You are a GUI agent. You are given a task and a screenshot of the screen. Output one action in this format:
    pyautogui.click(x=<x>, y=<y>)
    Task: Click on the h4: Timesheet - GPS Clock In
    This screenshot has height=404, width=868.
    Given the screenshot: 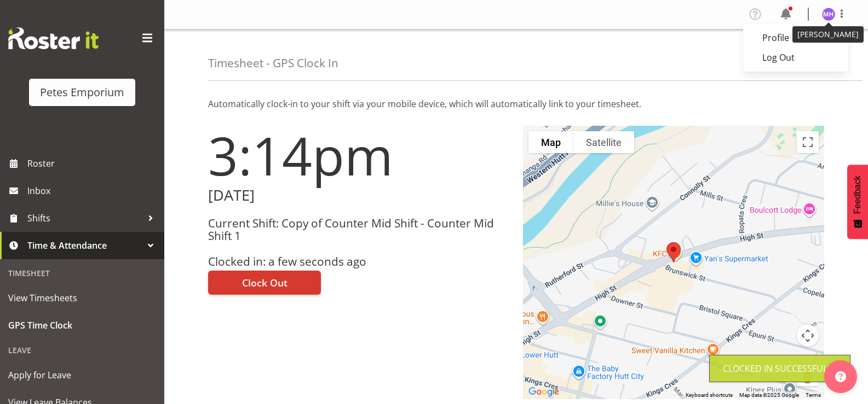 What is the action you would take?
    pyautogui.click(x=274, y=63)
    